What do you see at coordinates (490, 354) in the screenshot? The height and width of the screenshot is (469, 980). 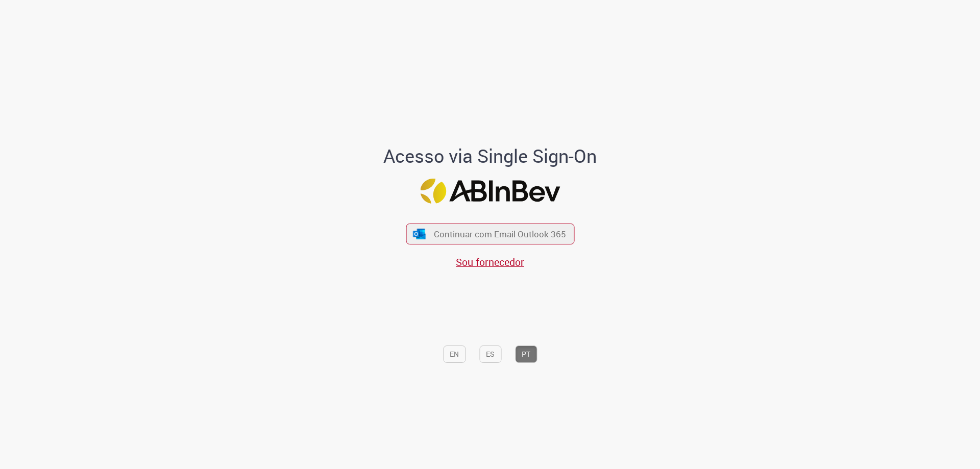 I see `button: ES` at bounding box center [490, 354].